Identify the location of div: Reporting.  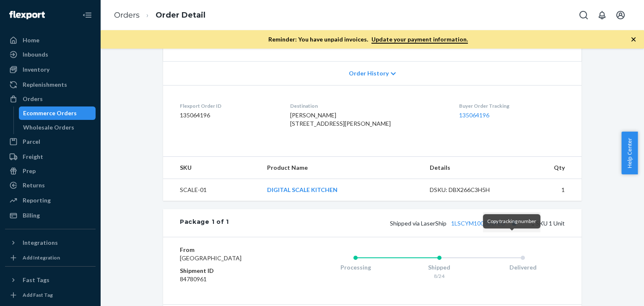
(36, 201).